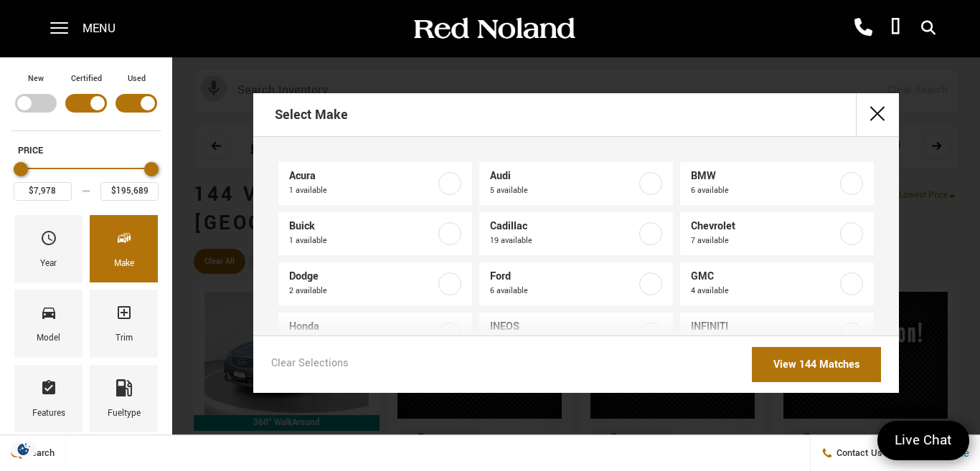  Describe the element at coordinates (86, 79) in the screenshot. I see `label: Certified` at that location.